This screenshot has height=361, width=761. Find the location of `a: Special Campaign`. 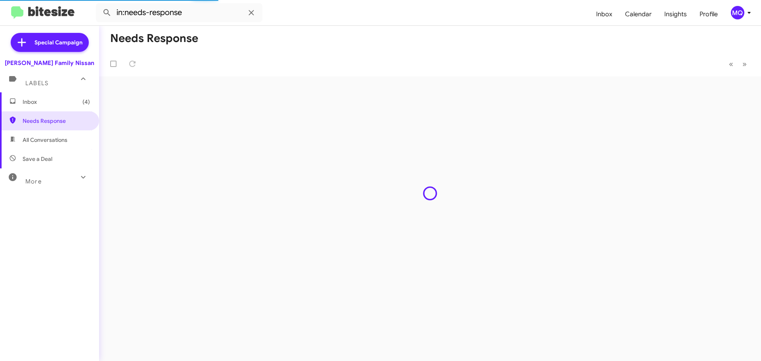

a: Special Campaign is located at coordinates (50, 42).